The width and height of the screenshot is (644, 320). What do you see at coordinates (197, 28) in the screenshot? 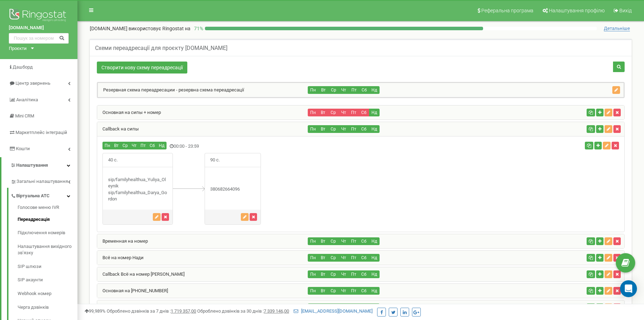
I see `p: 71 %` at bounding box center [197, 28].